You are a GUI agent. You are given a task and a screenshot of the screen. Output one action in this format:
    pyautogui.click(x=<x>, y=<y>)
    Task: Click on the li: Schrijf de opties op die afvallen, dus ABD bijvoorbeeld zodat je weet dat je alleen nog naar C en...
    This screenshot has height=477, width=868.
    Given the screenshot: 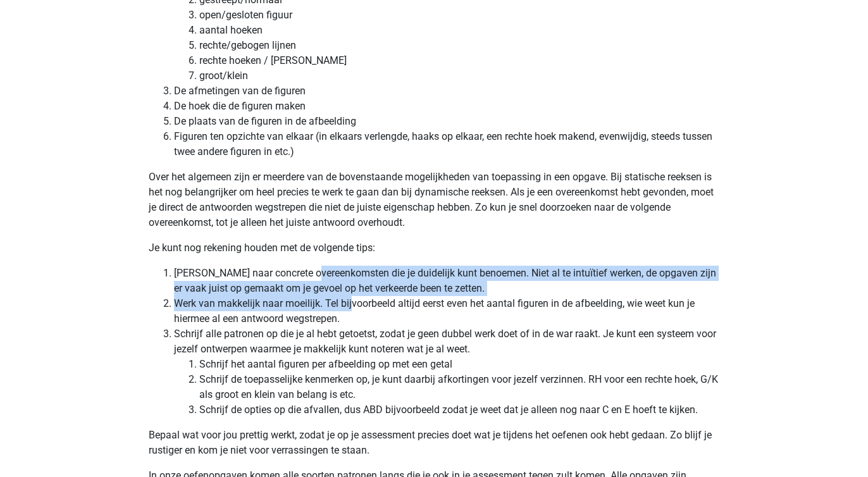 What is the action you would take?
    pyautogui.click(x=459, y=410)
    